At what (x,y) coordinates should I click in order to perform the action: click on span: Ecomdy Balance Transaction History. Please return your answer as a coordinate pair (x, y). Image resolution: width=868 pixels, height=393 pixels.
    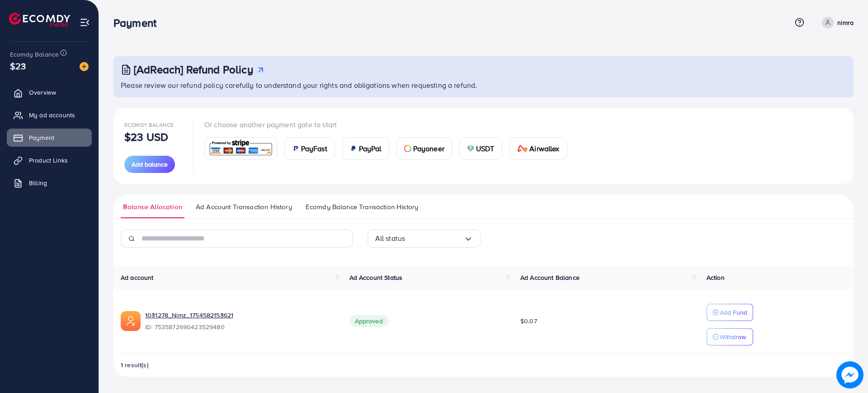
    Looking at the image, I should click on (362, 207).